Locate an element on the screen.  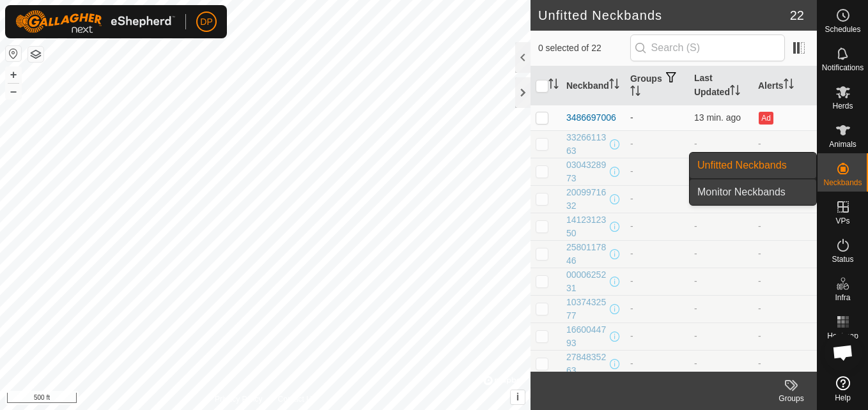
th: Alerts is located at coordinates (785, 85).